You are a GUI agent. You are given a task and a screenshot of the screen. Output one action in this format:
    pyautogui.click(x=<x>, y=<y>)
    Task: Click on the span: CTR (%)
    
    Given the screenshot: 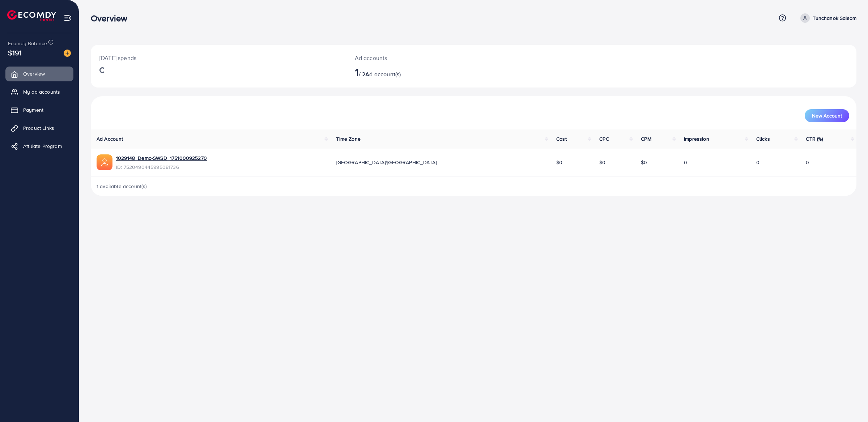 What is the action you would take?
    pyautogui.click(x=813, y=138)
    